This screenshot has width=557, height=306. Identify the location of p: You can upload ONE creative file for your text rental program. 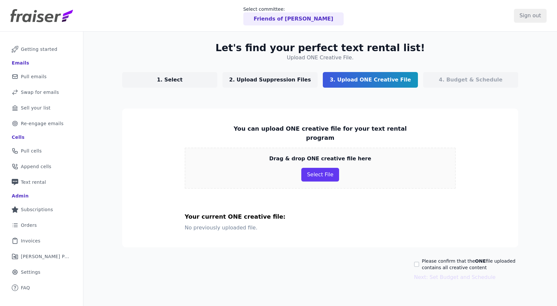
(320, 133).